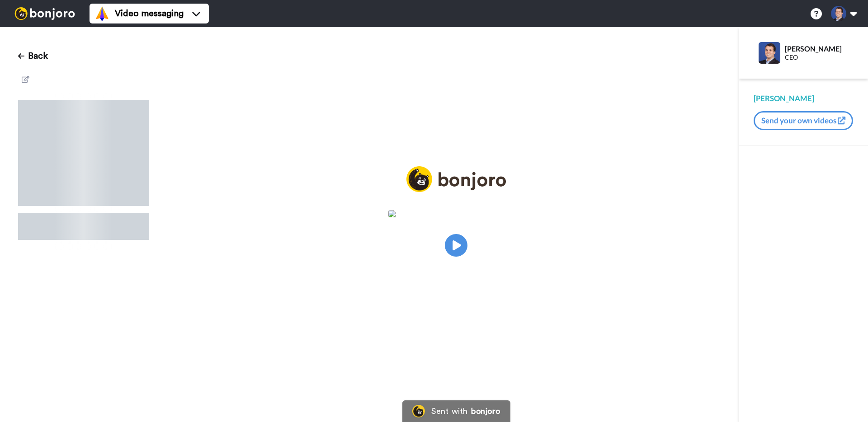 The width and height of the screenshot is (868, 422). Describe the element at coordinates (803, 121) in the screenshot. I see `button: Send your own videos` at that location.